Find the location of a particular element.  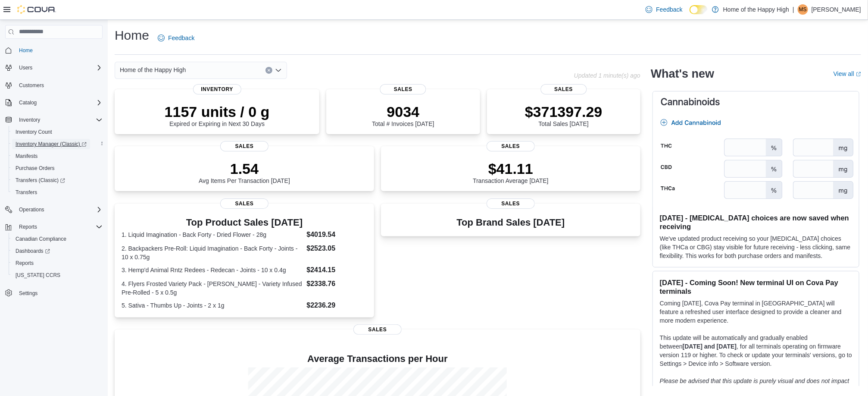

a: Canadian Compliance is located at coordinates (41, 239).